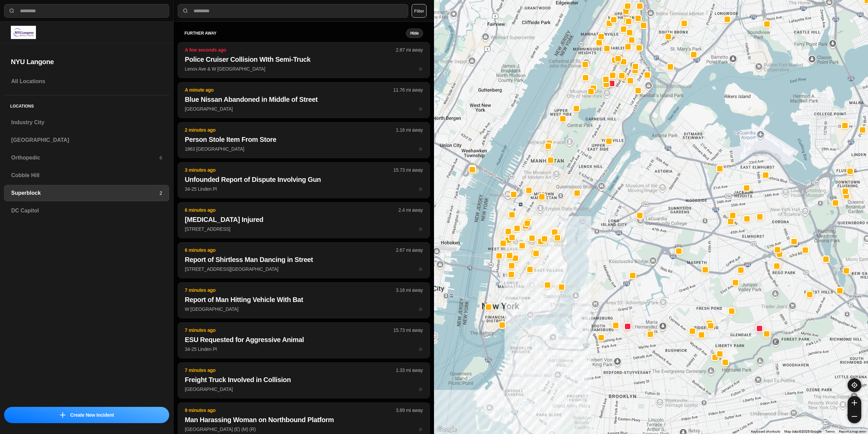 This screenshot has width=868, height=434. What do you see at coordinates (304, 100) in the screenshot?
I see `h2: Blue Nissan Abandoned in Middle of Street` at bounding box center [304, 100].